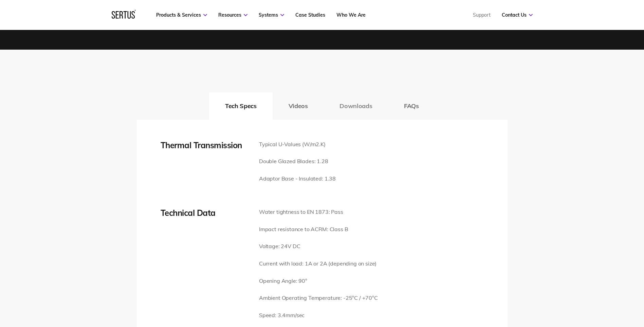  Describe the element at coordinates (233, 15) in the screenshot. I see `a: Resources` at that location.